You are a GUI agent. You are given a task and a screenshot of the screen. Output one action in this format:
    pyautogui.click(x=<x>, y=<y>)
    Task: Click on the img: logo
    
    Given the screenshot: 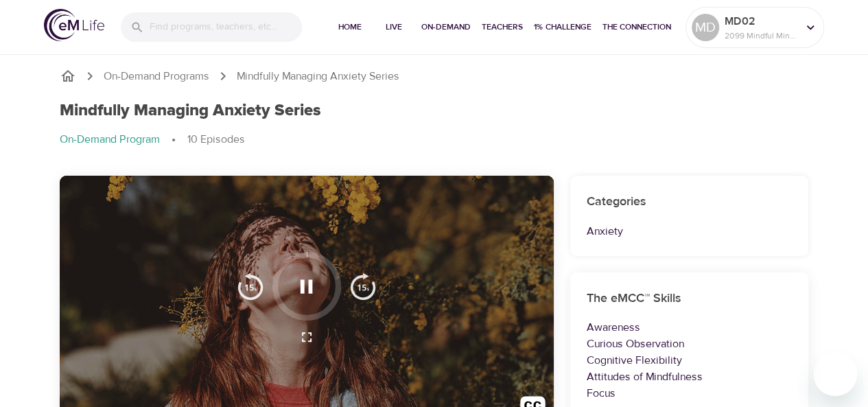 What is the action you would take?
    pyautogui.click(x=74, y=25)
    